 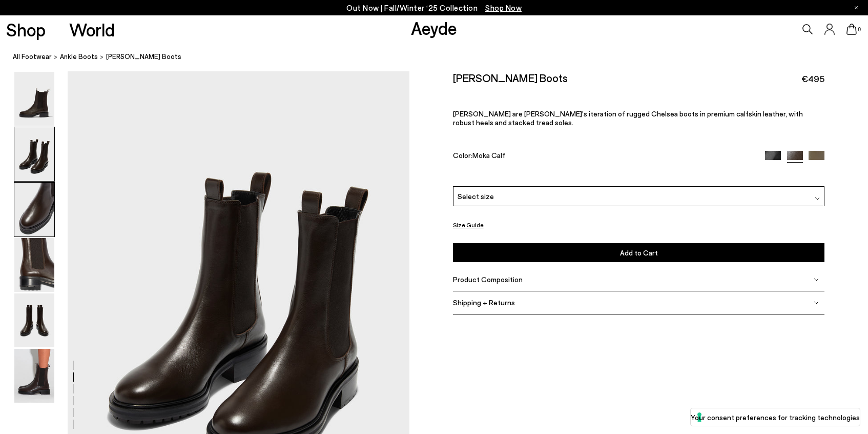 I want to click on a: World, so click(x=91, y=29).